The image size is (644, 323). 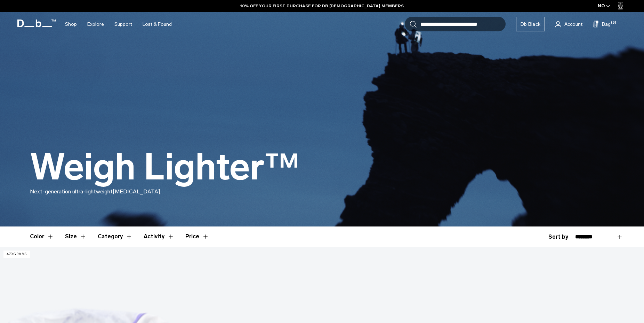 What do you see at coordinates (118, 24) in the screenshot?
I see `nav: Main Navigation` at bounding box center [118, 24].